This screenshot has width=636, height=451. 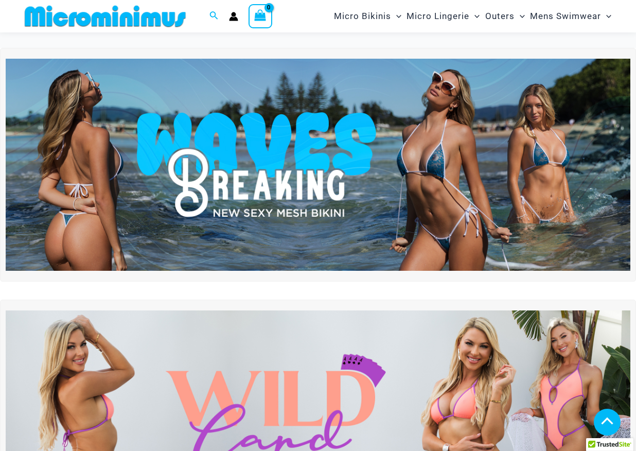 I want to click on nav: Site Navigation, so click(x=472, y=16).